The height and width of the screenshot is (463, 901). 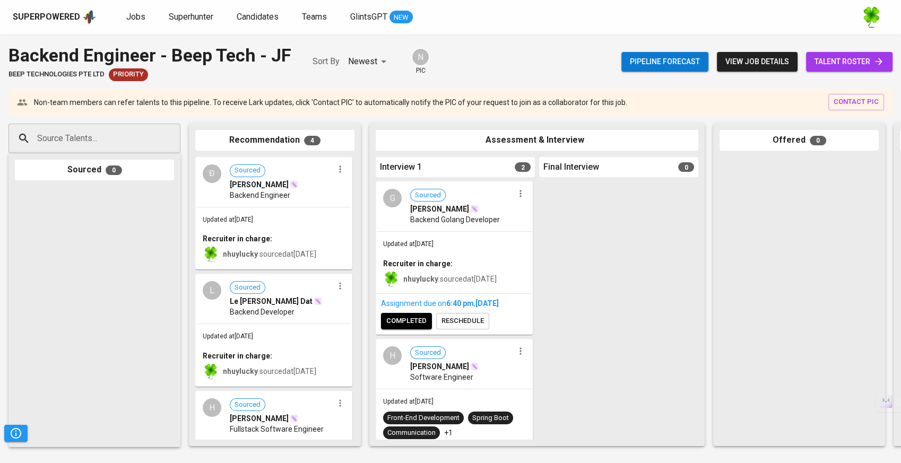 I want to click on div: L, so click(x=212, y=290).